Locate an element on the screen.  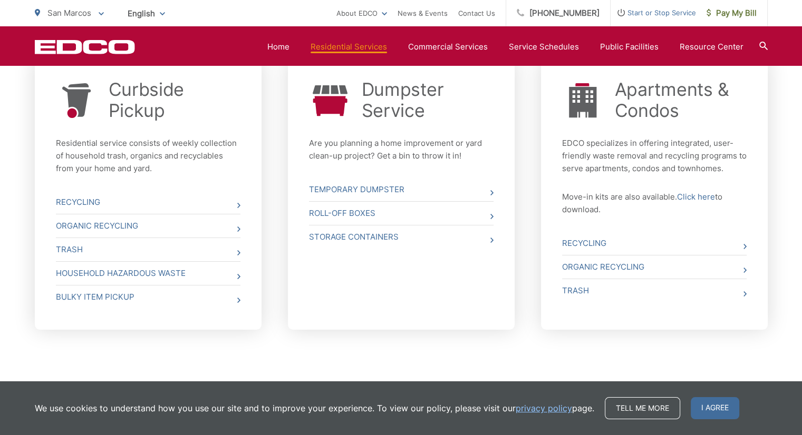
a: Tell me more is located at coordinates (642, 409).